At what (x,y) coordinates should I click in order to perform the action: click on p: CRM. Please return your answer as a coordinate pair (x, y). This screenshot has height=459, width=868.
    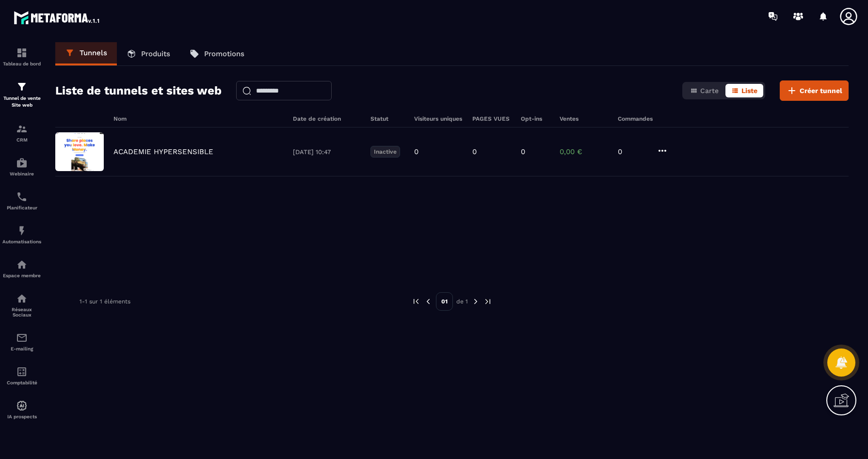
    Looking at the image, I should click on (22, 140).